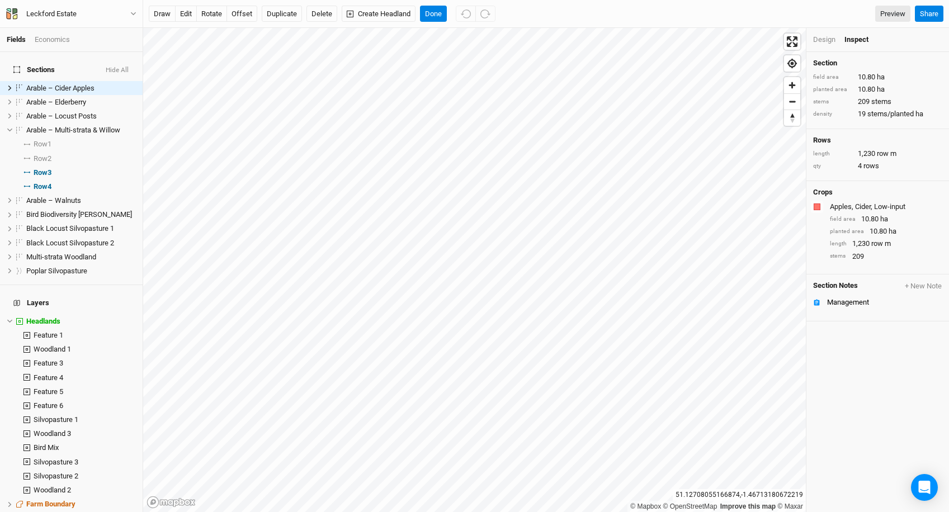  Describe the element at coordinates (56, 476) in the screenshot. I see `span: Silvopasture 2` at that location.